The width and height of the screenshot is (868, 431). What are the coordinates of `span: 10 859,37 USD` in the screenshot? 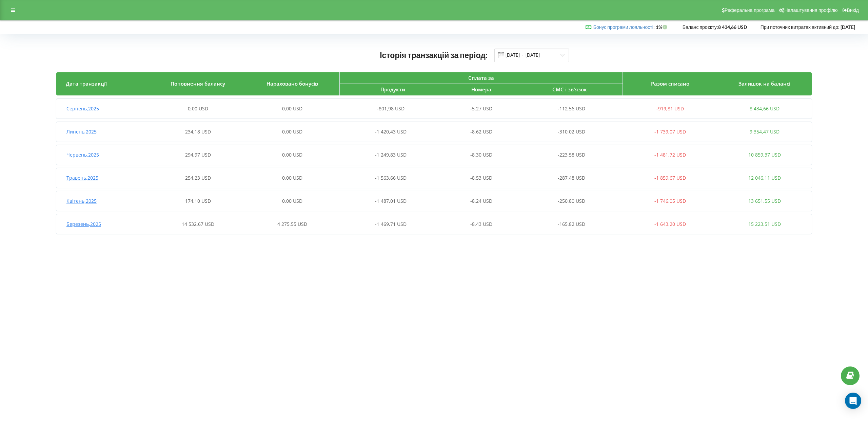 It's located at (765, 155).